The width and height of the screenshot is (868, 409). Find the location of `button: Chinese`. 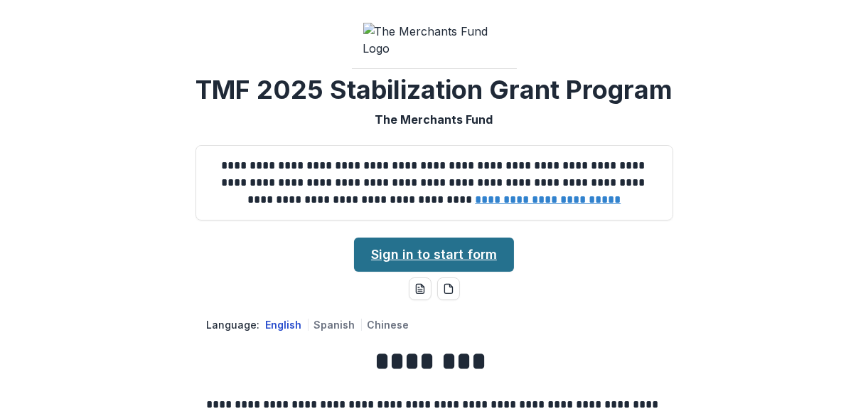

button: Chinese is located at coordinates (388, 324).